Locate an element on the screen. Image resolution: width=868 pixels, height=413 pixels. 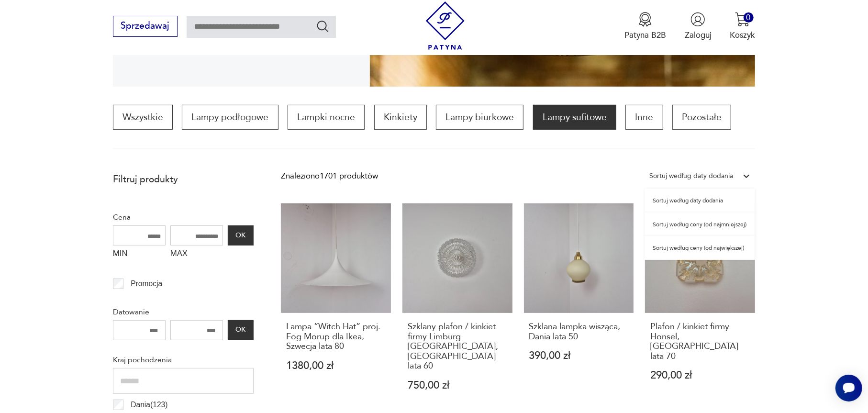
p: Promocja is located at coordinates (147, 283).